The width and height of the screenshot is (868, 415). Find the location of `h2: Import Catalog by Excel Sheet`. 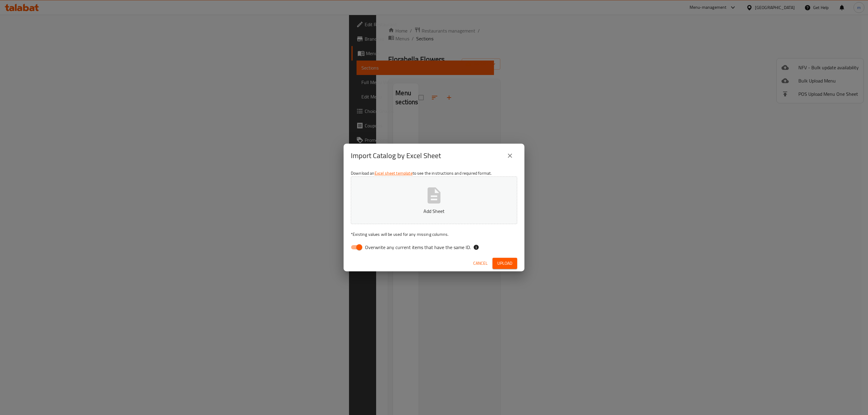

h2: Import Catalog by Excel Sheet is located at coordinates (396, 155).